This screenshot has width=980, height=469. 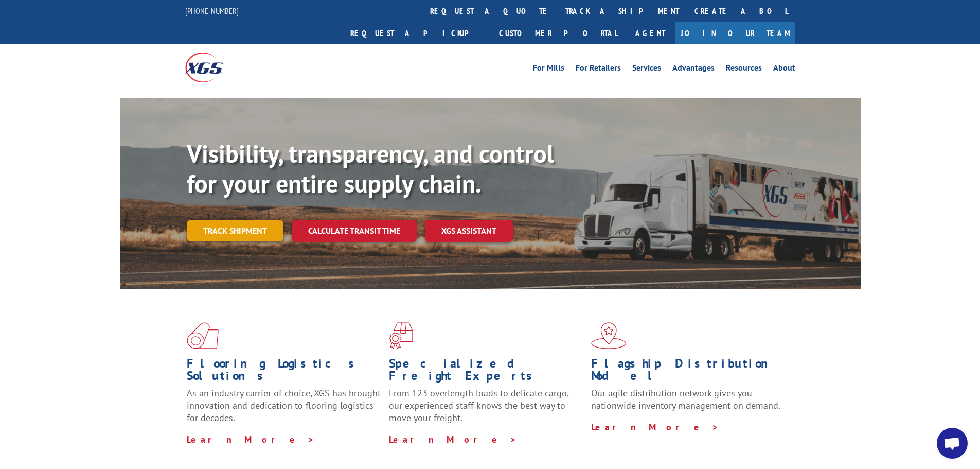 What do you see at coordinates (744, 69) in the screenshot?
I see `a: Resources` at bounding box center [744, 69].